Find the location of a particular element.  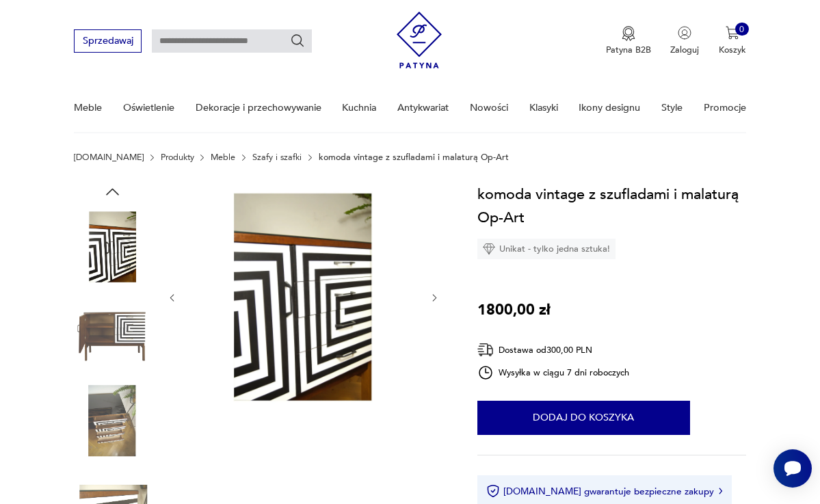

img: Ikona dostawy is located at coordinates (485, 349).